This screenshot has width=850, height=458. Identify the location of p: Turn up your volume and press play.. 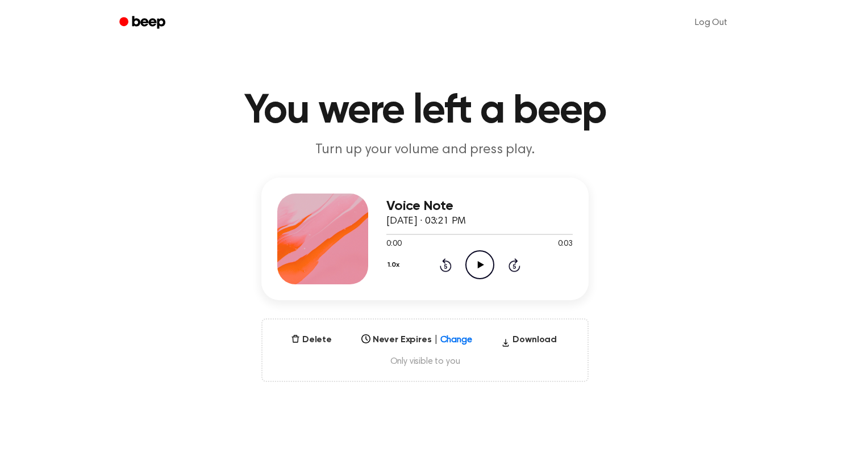
(425, 150).